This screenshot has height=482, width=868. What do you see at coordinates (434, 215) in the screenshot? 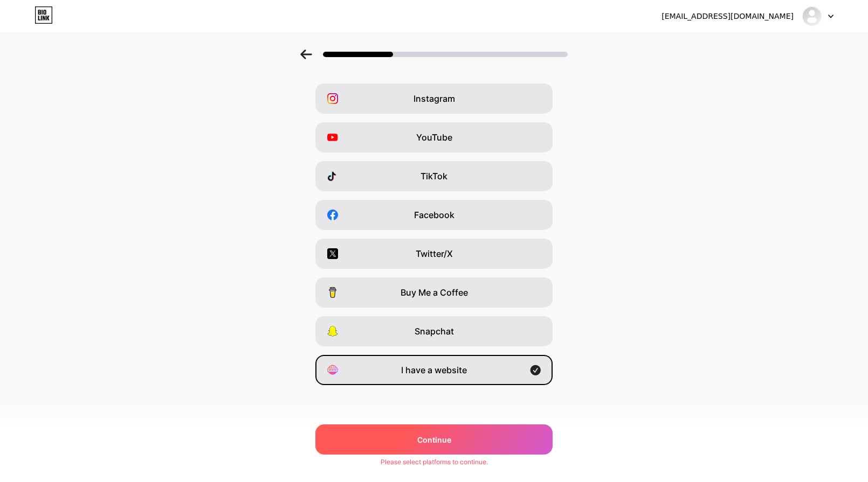
I see `span: Facebook` at bounding box center [434, 215].